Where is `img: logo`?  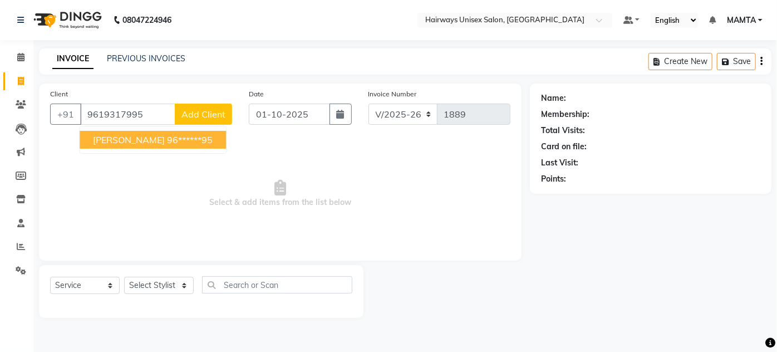
img: logo is located at coordinates (66, 20).